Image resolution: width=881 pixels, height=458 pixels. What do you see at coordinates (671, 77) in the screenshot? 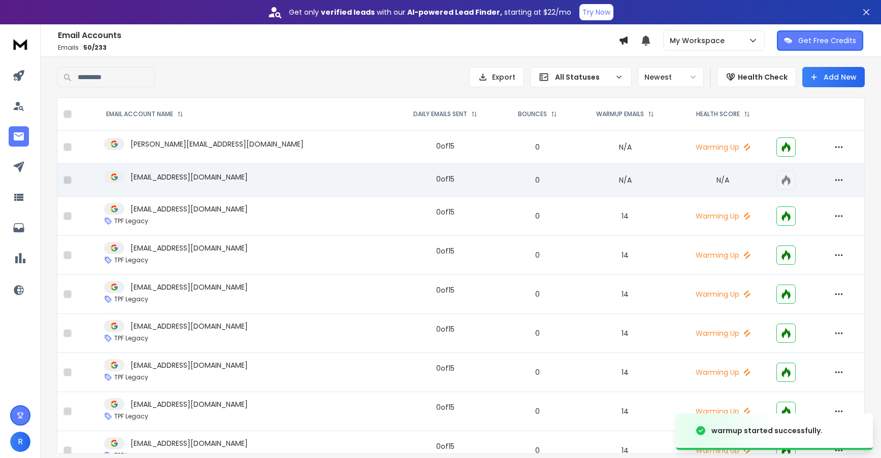
I see `button: Newest` at bounding box center [671, 77].